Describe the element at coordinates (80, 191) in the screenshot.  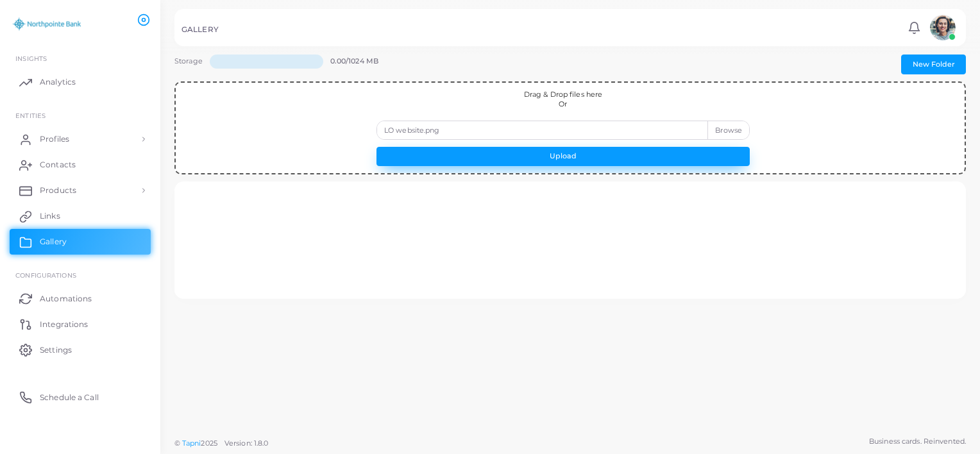
I see `a: Products` at that location.